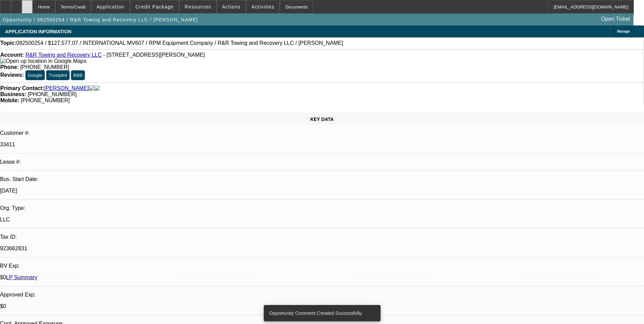 The height and width of the screenshot is (324, 644). I want to click on span: Application, so click(110, 7).